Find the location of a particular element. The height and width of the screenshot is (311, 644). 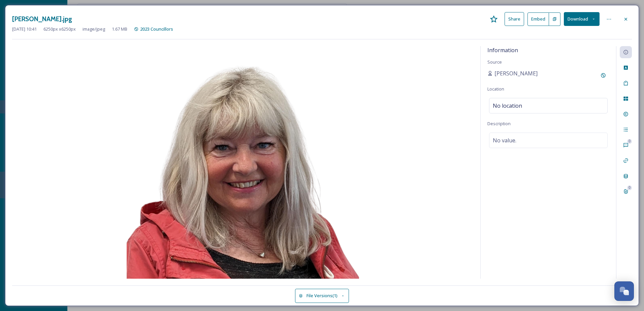

span: Location is located at coordinates (496, 89).